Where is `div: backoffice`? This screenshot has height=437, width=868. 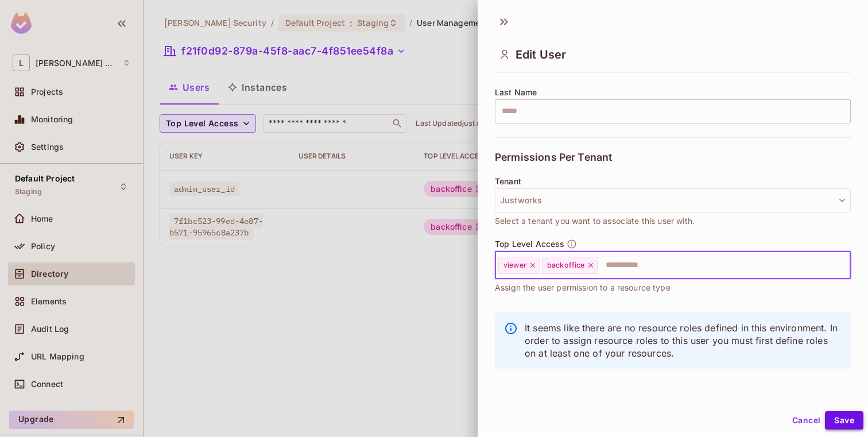 div: backoffice is located at coordinates (570, 265).